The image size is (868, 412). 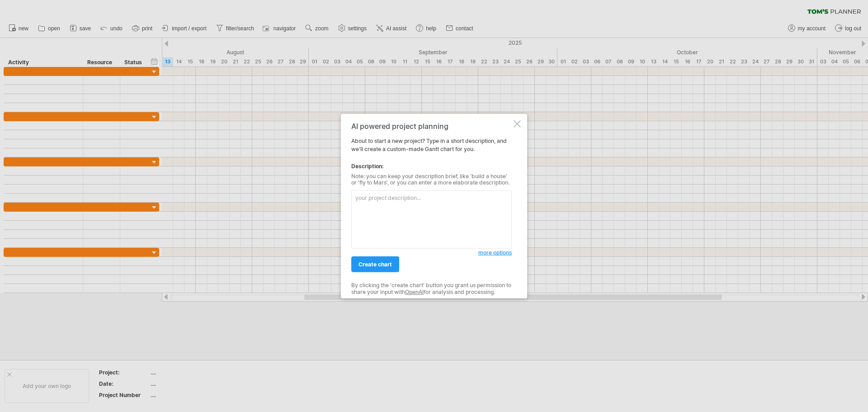 I want to click on span: create chart, so click(x=375, y=264).